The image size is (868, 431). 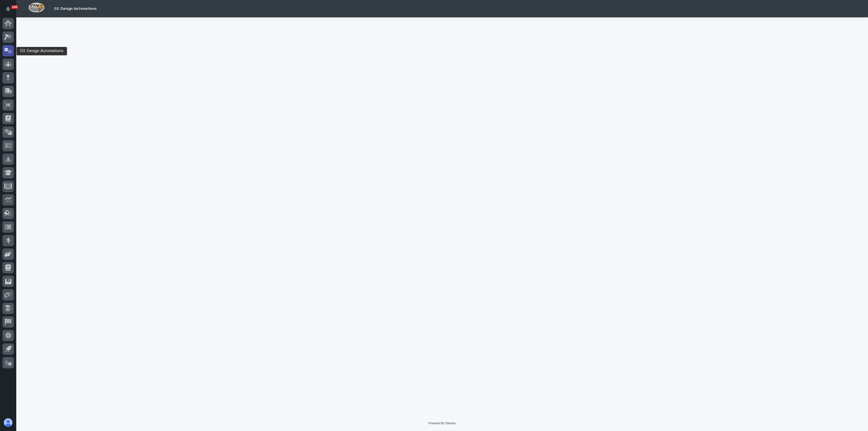 I want to click on a: Powered By Stacker, so click(x=442, y=423).